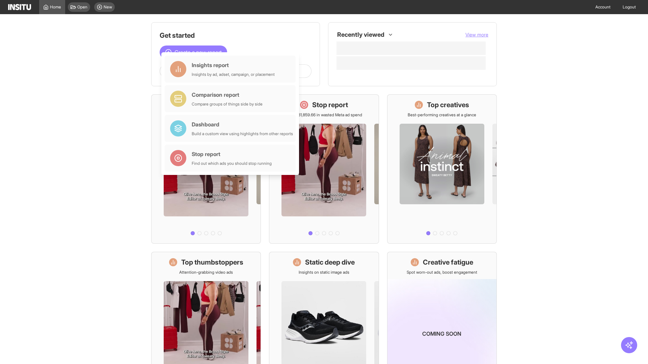  What do you see at coordinates (448, 105) in the screenshot?
I see `h1: Top creatives` at bounding box center [448, 105].